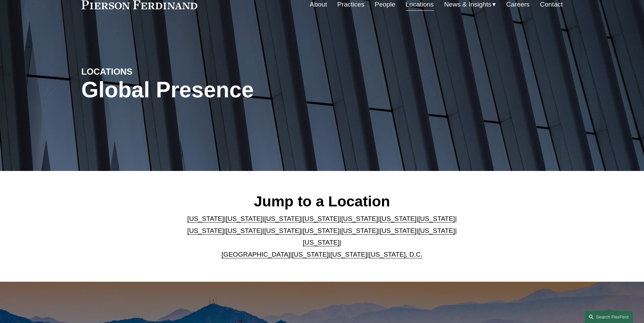 This screenshot has width=644, height=323. I want to click on a: Search this site, so click(609, 317).